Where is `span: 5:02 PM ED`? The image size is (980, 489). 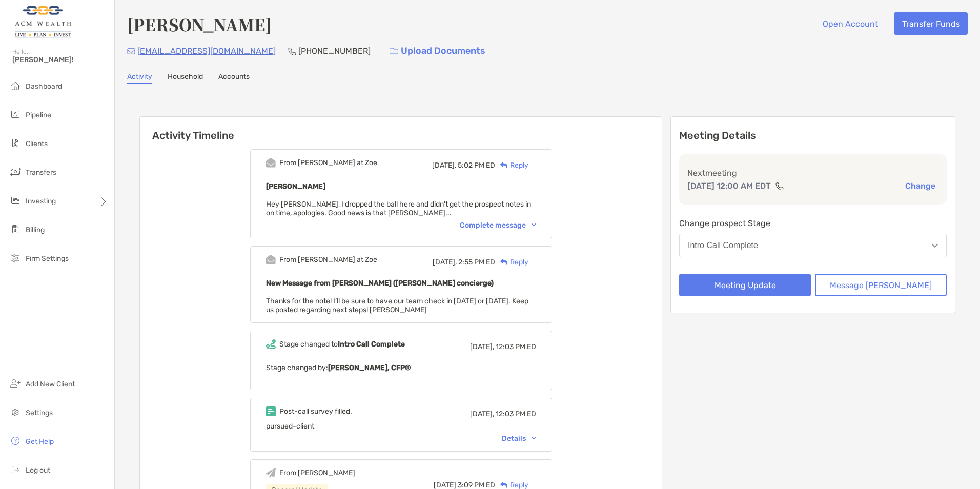 span: 5:02 PM ED is located at coordinates (476, 165).